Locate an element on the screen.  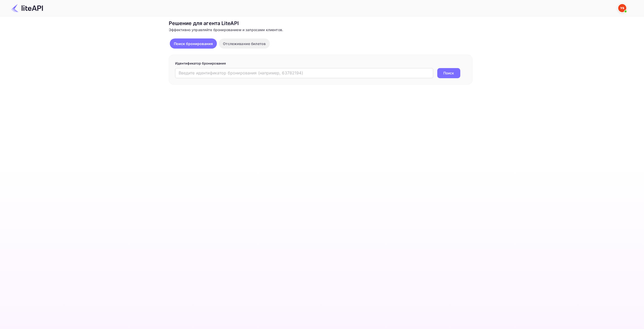
input: Введите идентификатор бронирования (например, 63782194) is located at coordinates (304, 73).